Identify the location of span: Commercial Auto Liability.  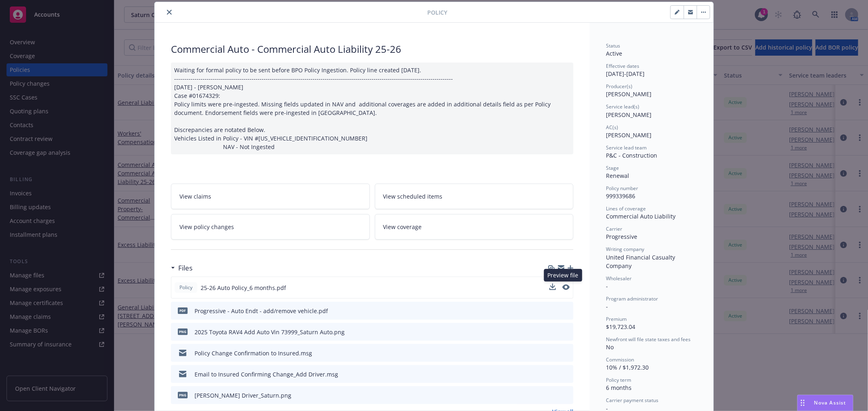
(641, 217).